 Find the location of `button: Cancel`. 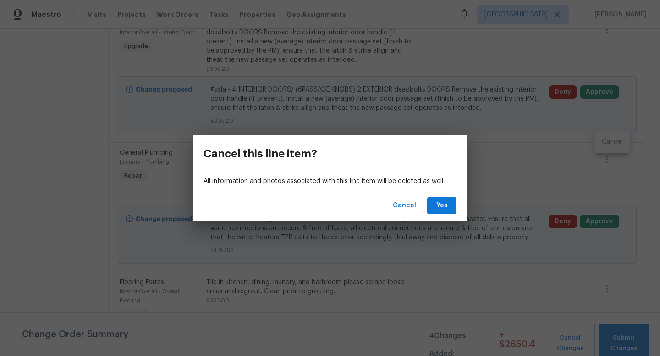

button: Cancel is located at coordinates (404, 206).